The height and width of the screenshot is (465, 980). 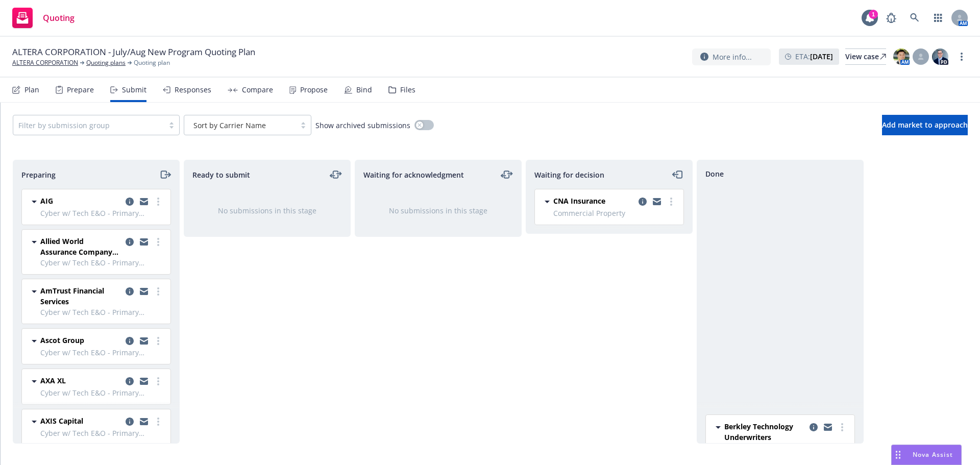 What do you see at coordinates (732, 57) in the screenshot?
I see `button: More info...` at bounding box center [732, 57].